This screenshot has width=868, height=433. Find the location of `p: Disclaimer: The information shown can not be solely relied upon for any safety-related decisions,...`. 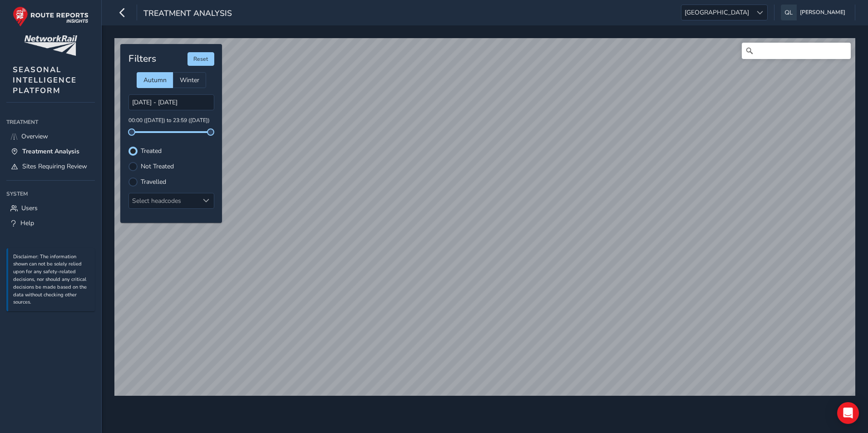

p: Disclaimer: The information shown can not be solely relied upon for any safety-related decisions,... is located at coordinates (52, 280).